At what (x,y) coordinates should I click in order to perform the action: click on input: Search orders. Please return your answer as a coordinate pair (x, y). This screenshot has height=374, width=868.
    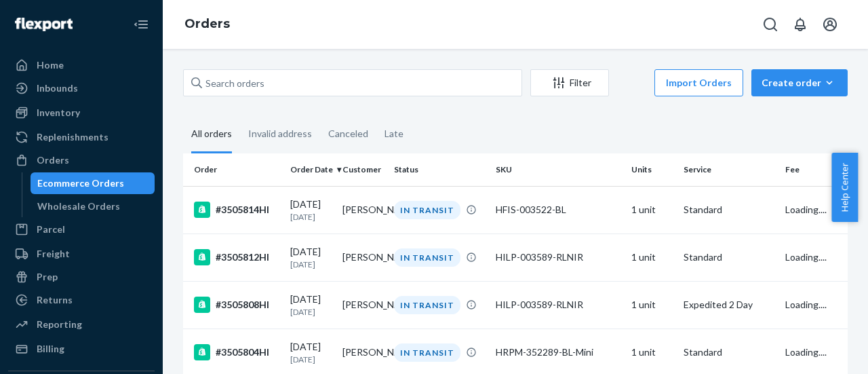
    Looking at the image, I should click on (353, 82).